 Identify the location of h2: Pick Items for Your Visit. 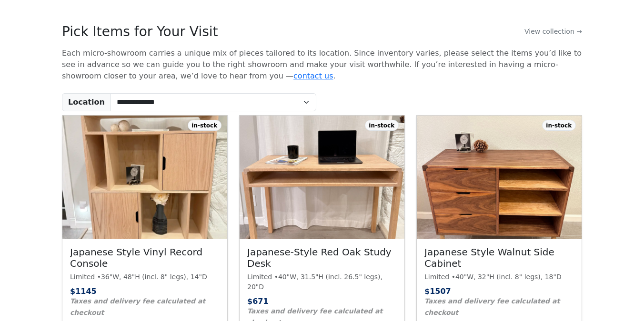
(140, 32).